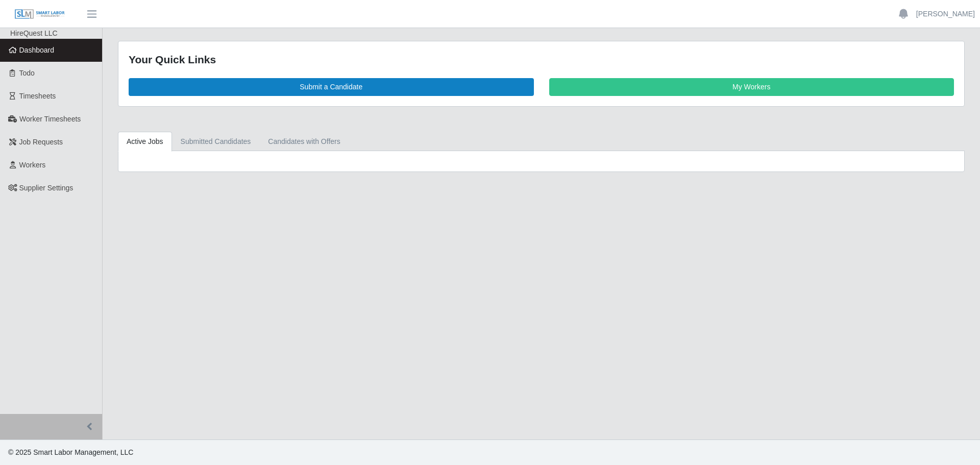 This screenshot has height=465, width=980. I want to click on span: Dashboard, so click(36, 50).